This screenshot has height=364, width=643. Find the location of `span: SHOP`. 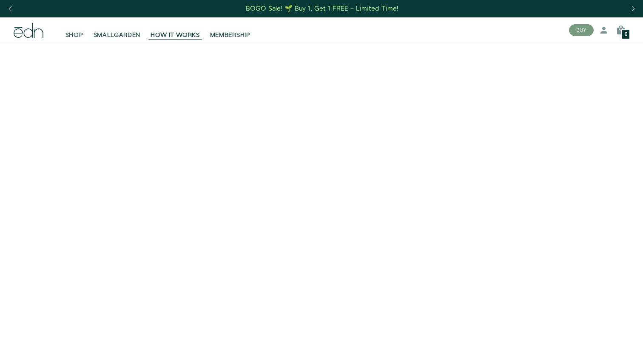

span: SHOP is located at coordinates (75, 35).